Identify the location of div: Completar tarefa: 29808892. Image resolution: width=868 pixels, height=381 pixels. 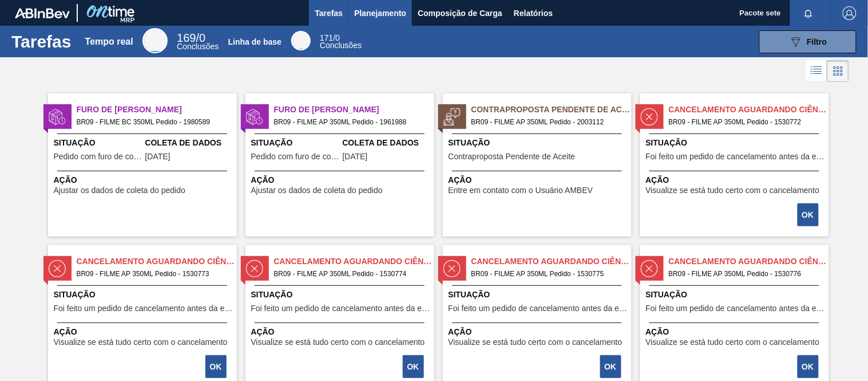
(809, 215).